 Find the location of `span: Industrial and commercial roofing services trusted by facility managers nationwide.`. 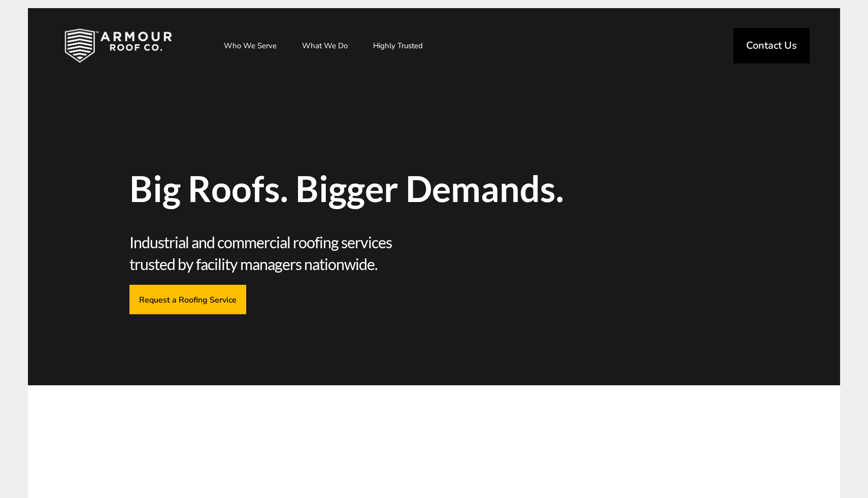

span: Industrial and commercial roofing services trusted by facility managers nationwide. is located at coordinates (280, 253).